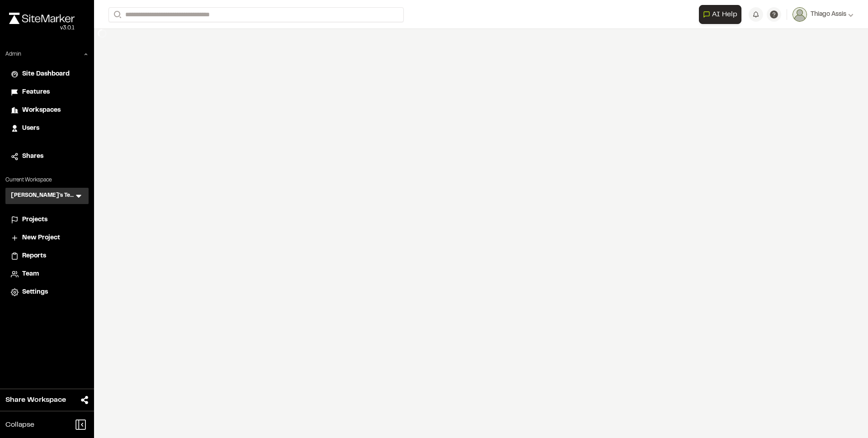 The height and width of the screenshot is (438, 868). Describe the element at coordinates (117, 15) in the screenshot. I see `button: Search` at that location.